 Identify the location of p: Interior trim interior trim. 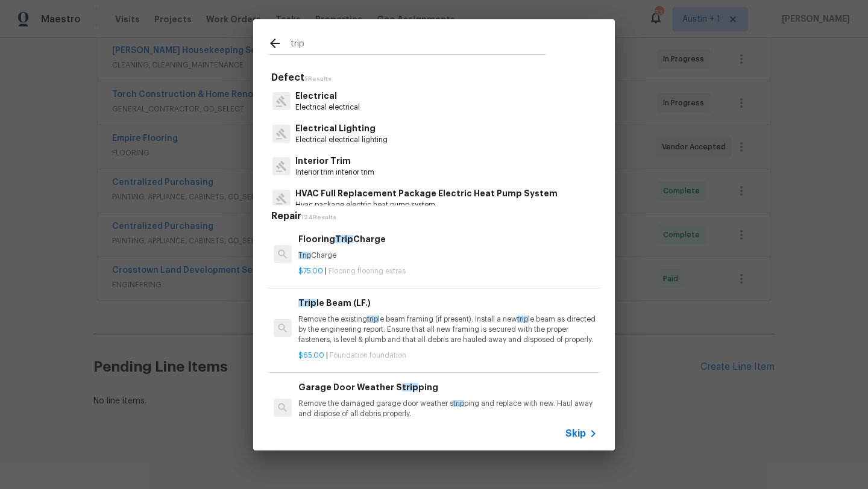
(334, 172).